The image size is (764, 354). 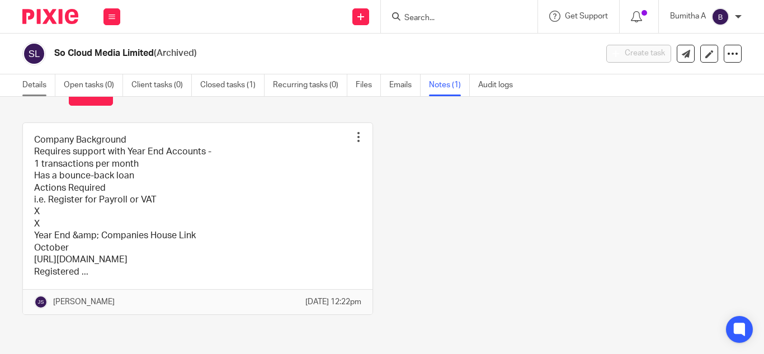 What do you see at coordinates (368, 85) in the screenshot?
I see `a: Files` at bounding box center [368, 85].